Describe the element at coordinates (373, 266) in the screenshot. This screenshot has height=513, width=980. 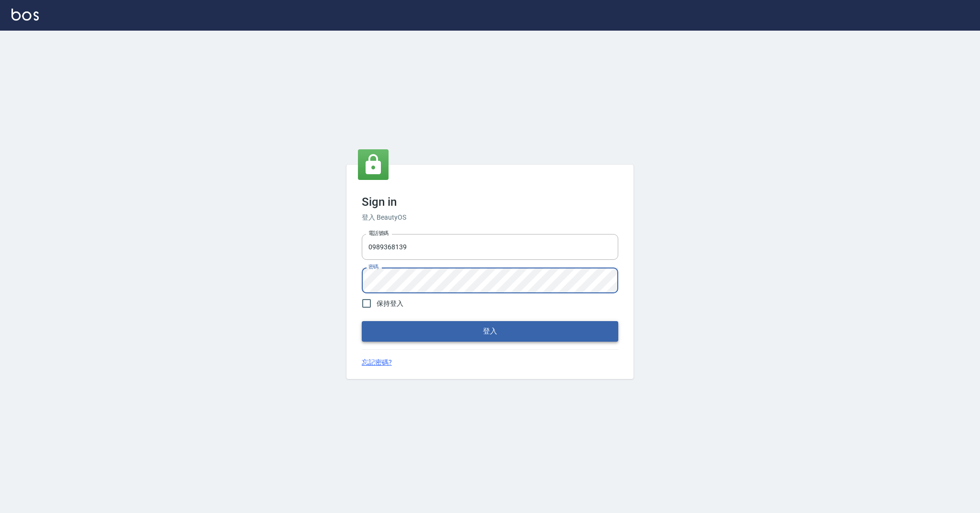
I see `label: 密碼` at that location.